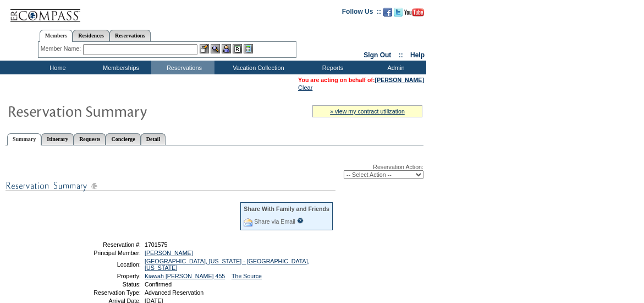  Describe the element at coordinates (101, 264) in the screenshot. I see `td: Location:` at that location.